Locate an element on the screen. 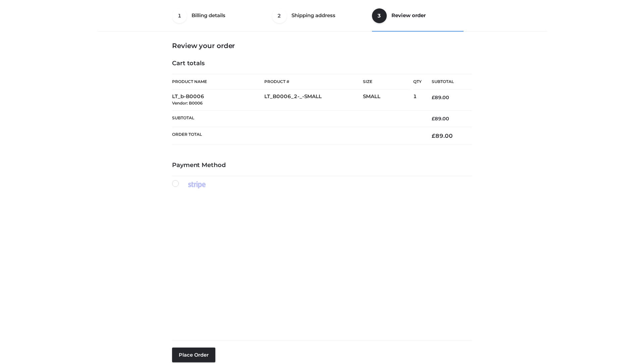  th: Size is located at coordinates (386, 82).